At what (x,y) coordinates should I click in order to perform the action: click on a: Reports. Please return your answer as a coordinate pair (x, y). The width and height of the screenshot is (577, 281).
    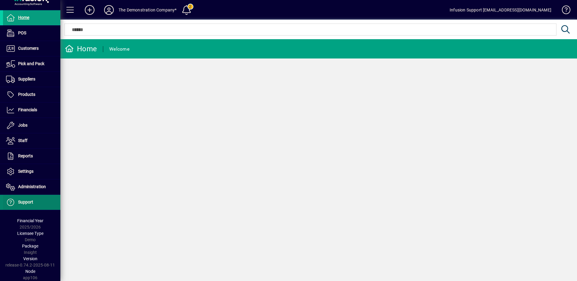
    Looking at the image, I should click on (32, 156).